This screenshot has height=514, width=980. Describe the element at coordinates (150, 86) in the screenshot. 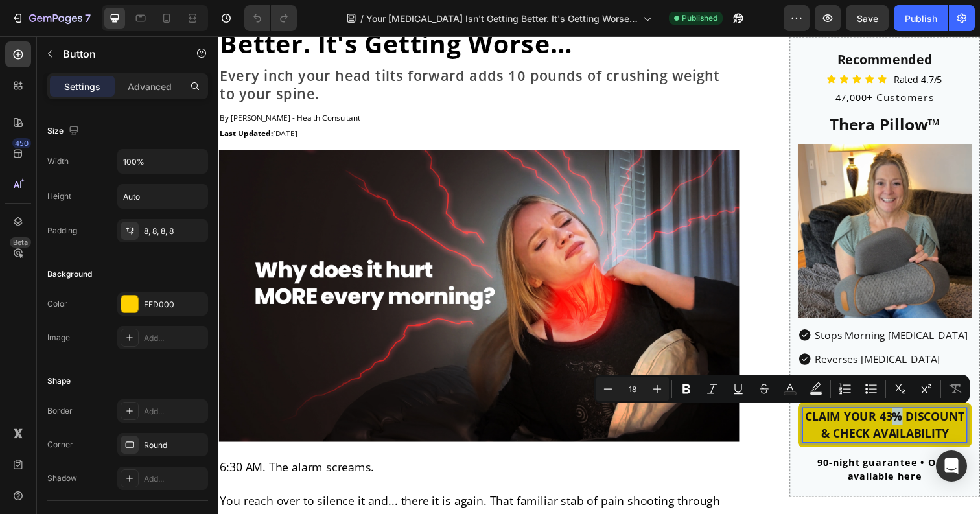

I see `p: Advanced` at that location.